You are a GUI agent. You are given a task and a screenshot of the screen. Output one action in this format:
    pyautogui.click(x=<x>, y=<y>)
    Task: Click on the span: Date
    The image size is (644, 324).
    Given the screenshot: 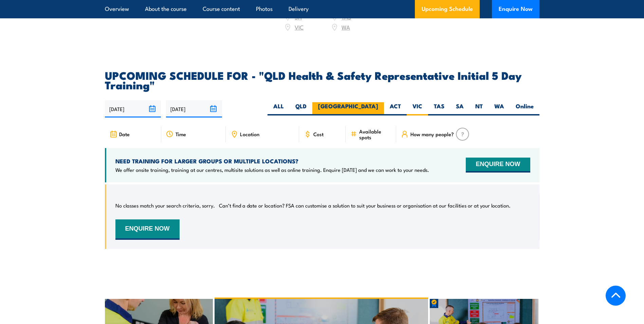 What is the action you would take?
    pyautogui.click(x=124, y=134)
    